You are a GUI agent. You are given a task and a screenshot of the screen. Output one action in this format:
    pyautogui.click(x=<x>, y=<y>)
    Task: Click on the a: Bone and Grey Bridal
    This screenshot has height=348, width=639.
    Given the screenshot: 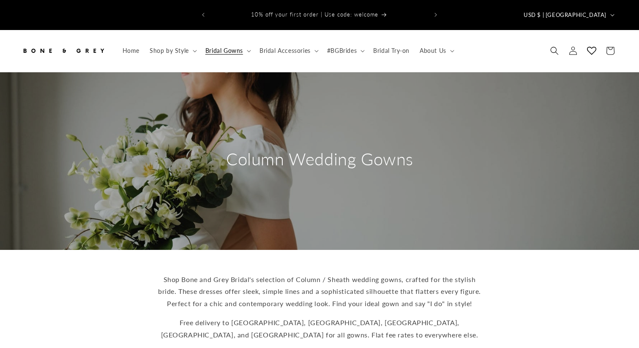 What is the action you would take?
    pyautogui.click(x=63, y=51)
    